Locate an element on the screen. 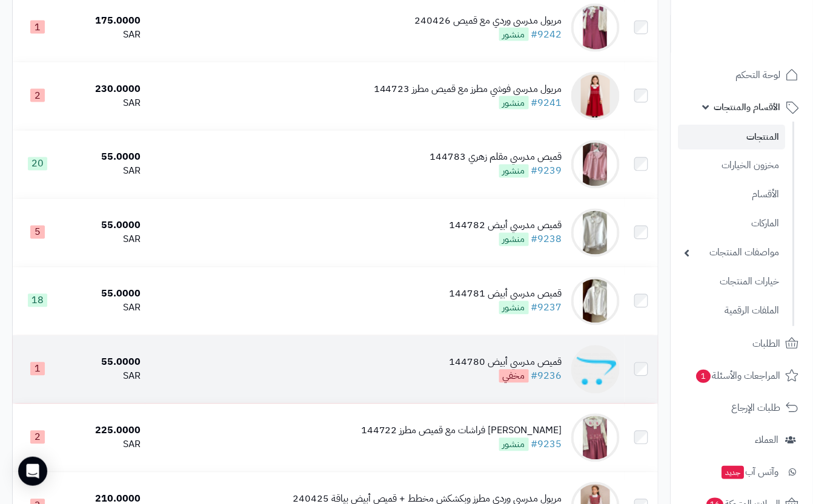 This screenshot has height=504, width=813. img: قميص مدرسي أبيض 144781 is located at coordinates (595, 302).